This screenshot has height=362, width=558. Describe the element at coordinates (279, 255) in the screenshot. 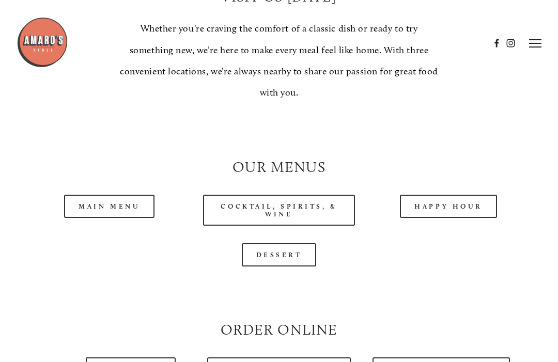

I see `a: Dessert` at that location.